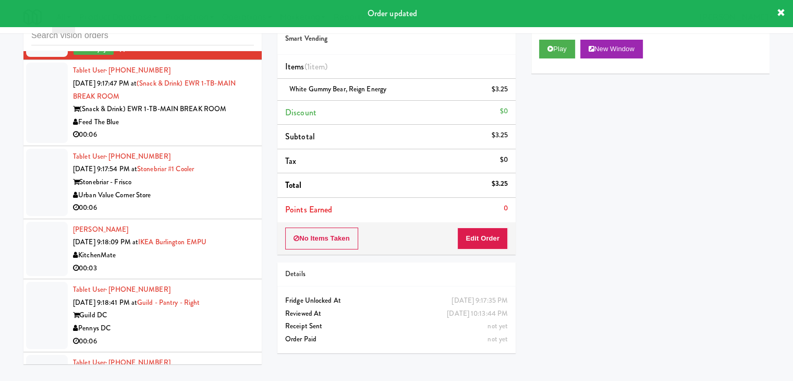 The image size is (793, 381). Describe the element at coordinates (163, 328) in the screenshot. I see `div: Pennys DC` at that location.